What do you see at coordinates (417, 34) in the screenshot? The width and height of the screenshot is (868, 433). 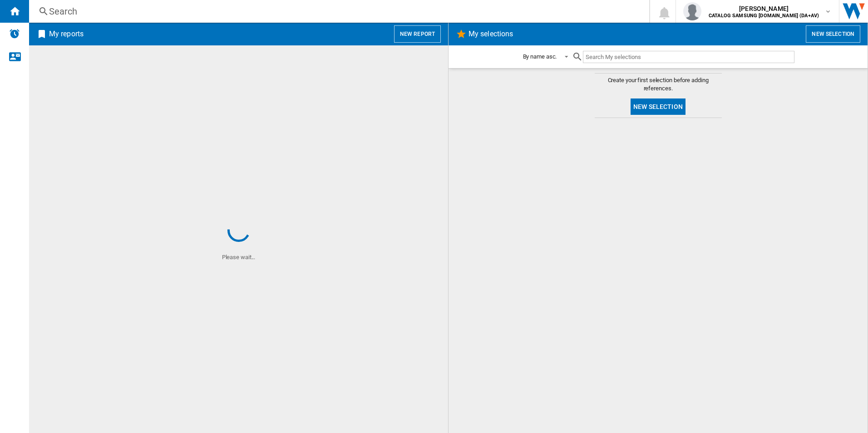 I see `button: New report` at bounding box center [417, 34].